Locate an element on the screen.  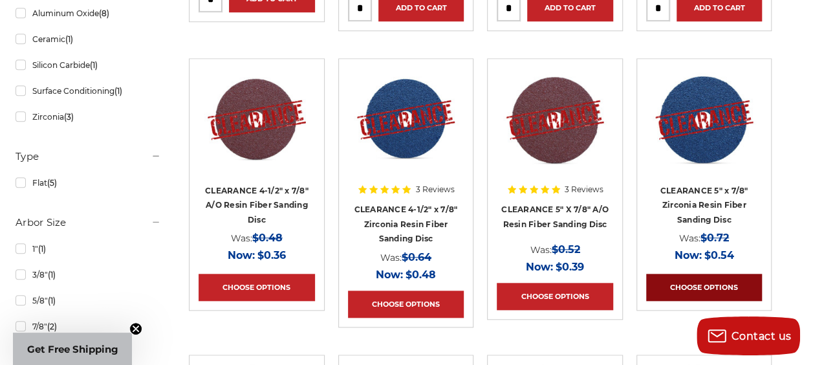
img: 5" x 7/8" Zirconia Resin Fiber Disc is located at coordinates (704, 120).